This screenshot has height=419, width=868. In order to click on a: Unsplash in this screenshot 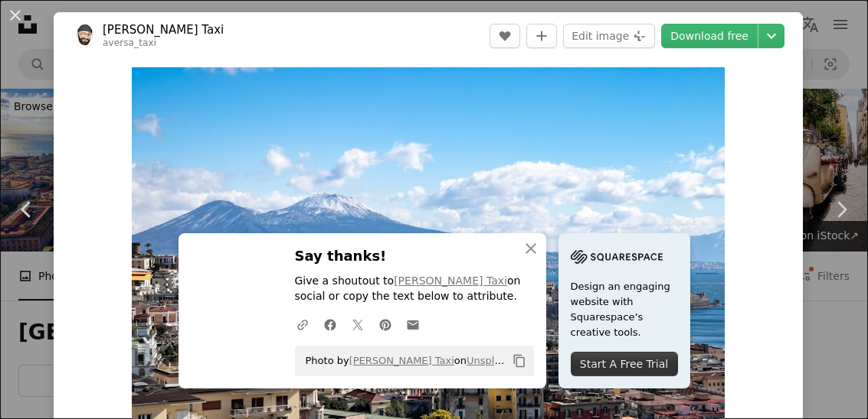, I will do `click(488, 360)`.